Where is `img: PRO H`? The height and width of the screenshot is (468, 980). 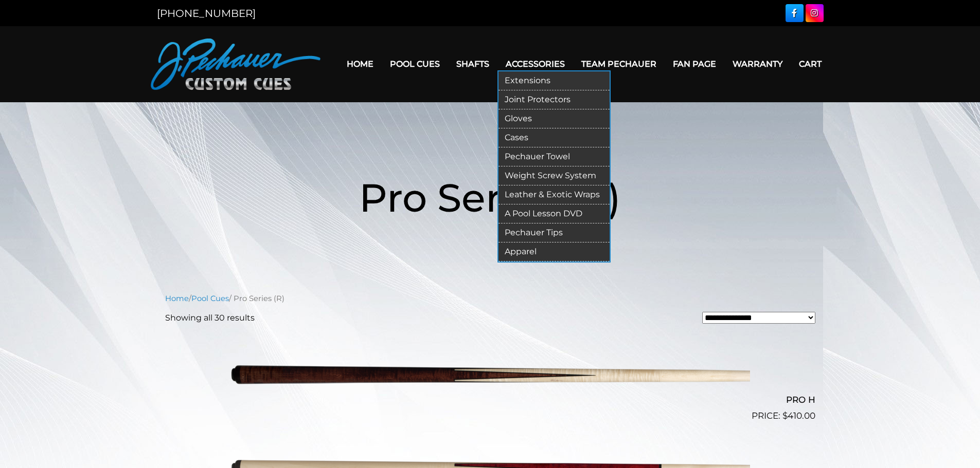
img: PRO H is located at coordinates (490, 375).